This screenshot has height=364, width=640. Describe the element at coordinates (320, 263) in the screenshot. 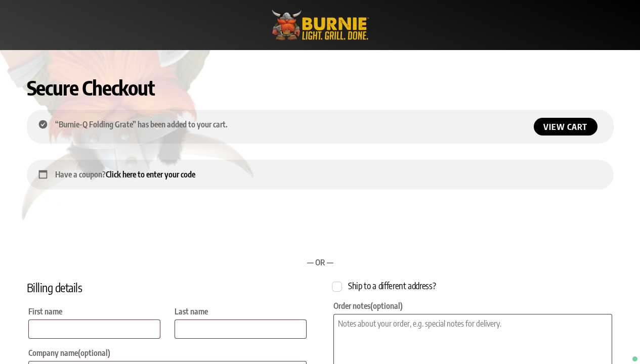

I see `p: — OR —` at that location.